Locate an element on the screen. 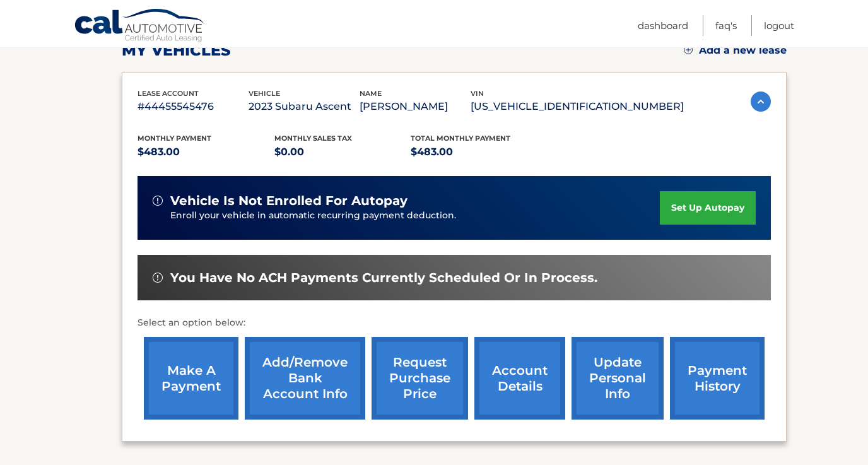 This screenshot has height=465, width=868. p: #44455545476 is located at coordinates (194, 106).